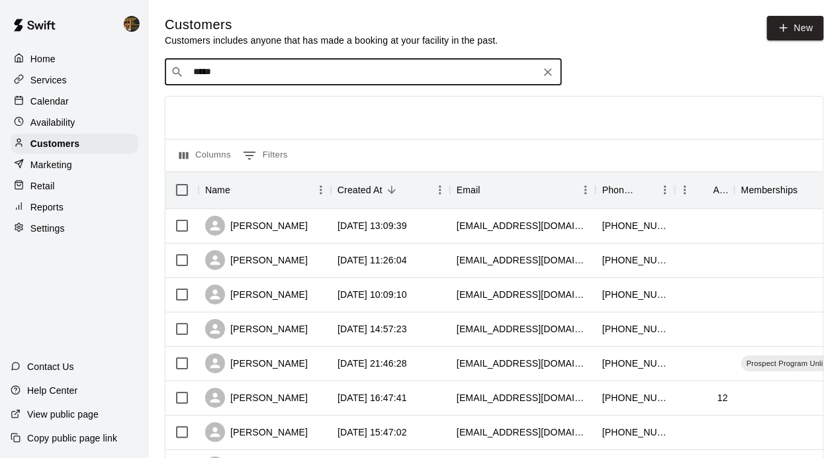 The width and height of the screenshot is (824, 458). Describe the element at coordinates (796, 28) in the screenshot. I see `a: New` at that location.